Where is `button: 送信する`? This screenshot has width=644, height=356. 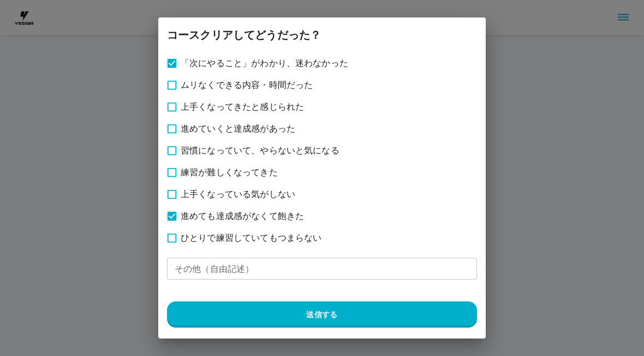 button: 送信する is located at coordinates (322, 315).